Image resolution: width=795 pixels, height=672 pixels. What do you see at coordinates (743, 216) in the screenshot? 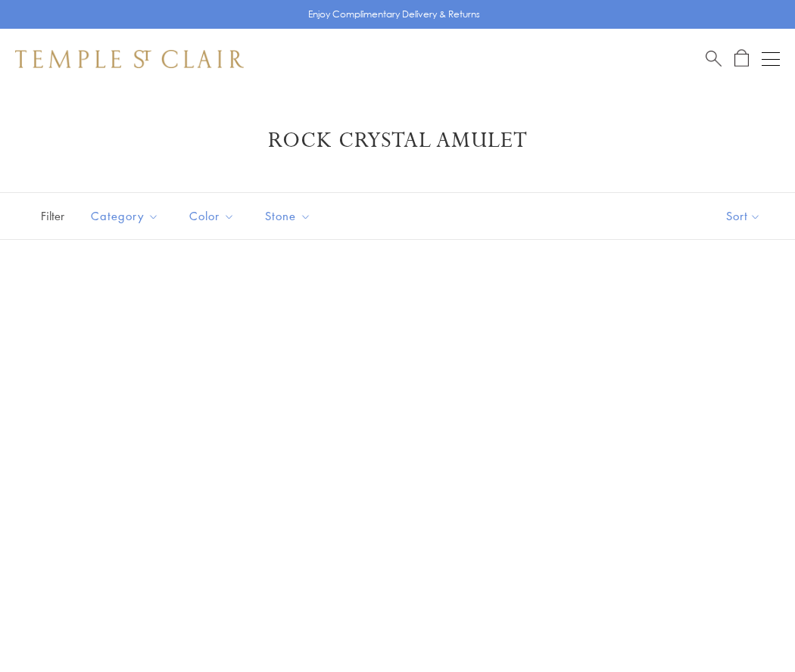
I see `button: Show sort by` at bounding box center [743, 216].